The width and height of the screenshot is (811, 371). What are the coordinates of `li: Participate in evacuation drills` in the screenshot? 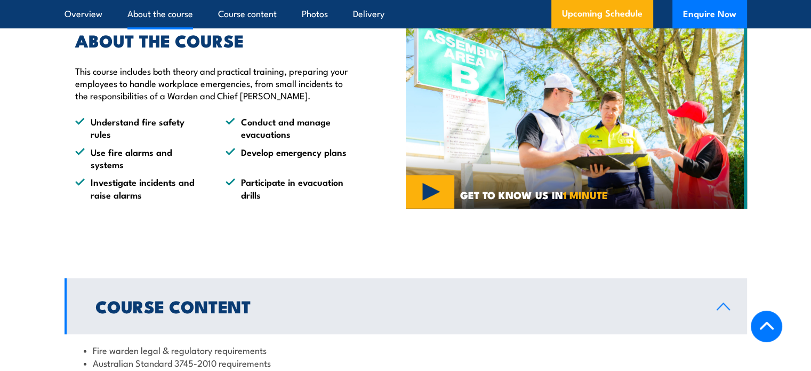 It's located at (291, 188).